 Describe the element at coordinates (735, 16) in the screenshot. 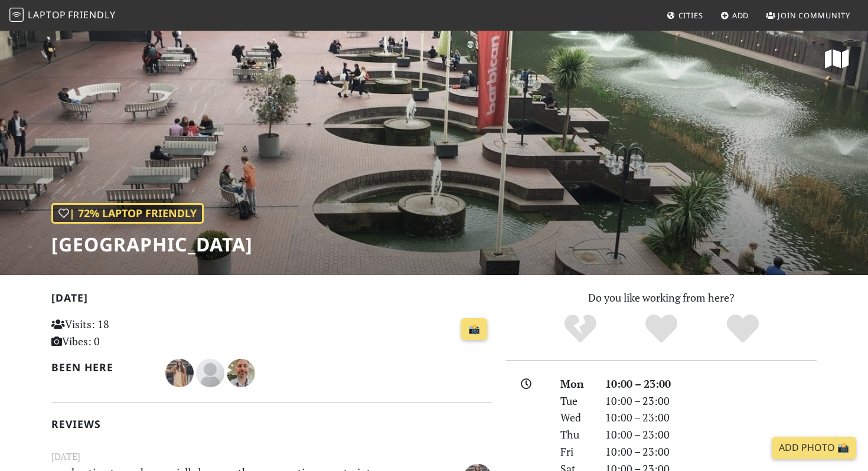

I see `a: Add` at that location.